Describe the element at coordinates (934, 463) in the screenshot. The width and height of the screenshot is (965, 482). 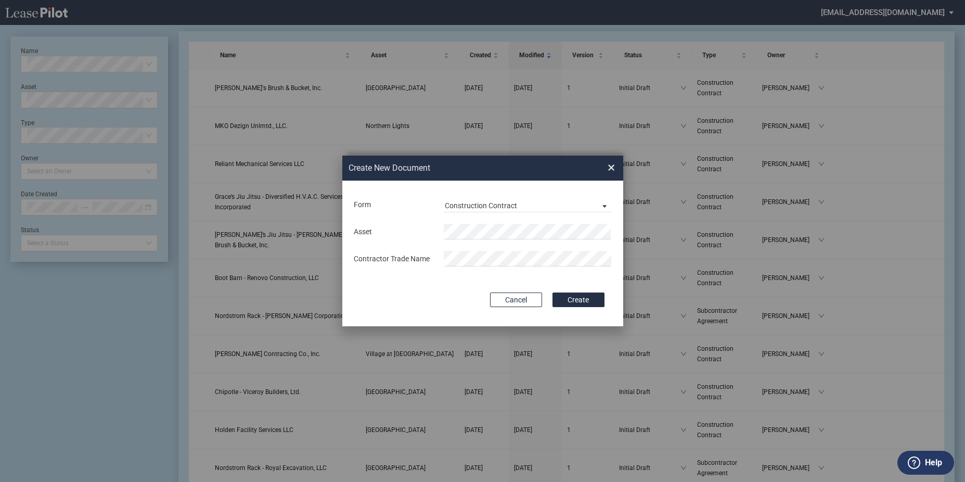
I see `label: Help` at that location.